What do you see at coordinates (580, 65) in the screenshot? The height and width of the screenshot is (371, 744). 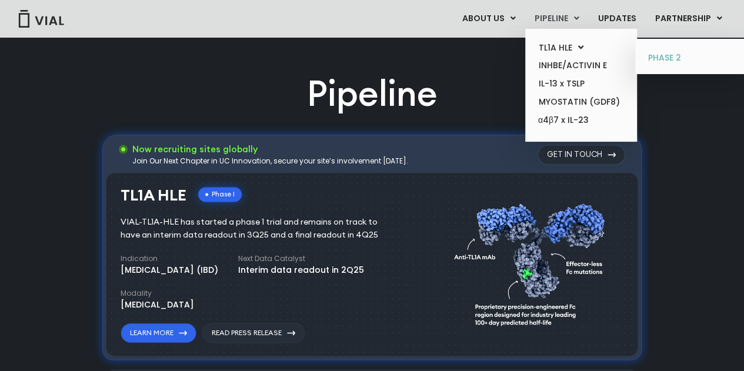 I see `a: INHBE/ACTIVIN E` at bounding box center [580, 65].